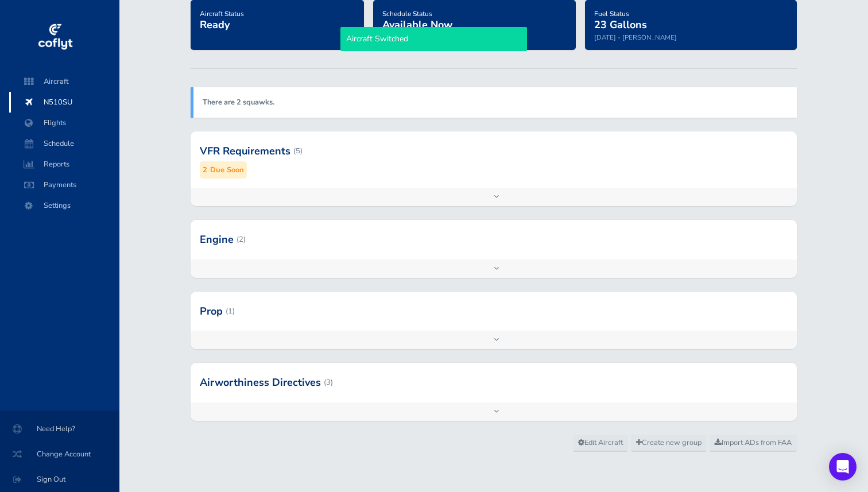  Describe the element at coordinates (64, 185) in the screenshot. I see `span: Payments` at that location.